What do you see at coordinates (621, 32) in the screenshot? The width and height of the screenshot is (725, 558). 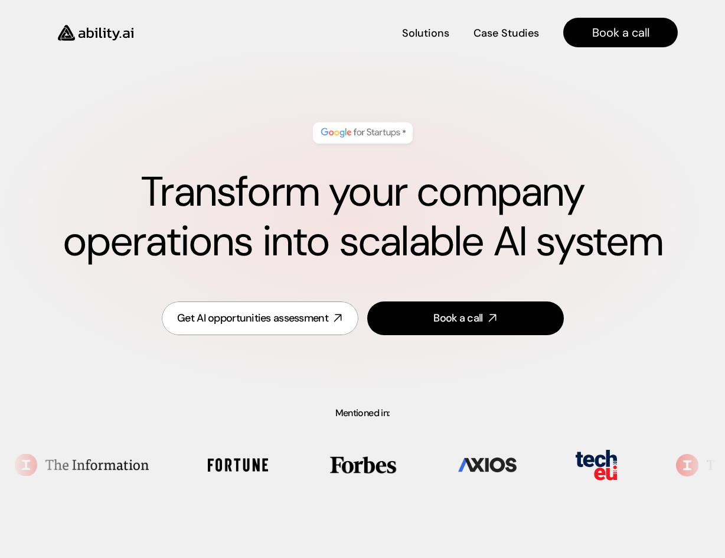 I see `h4: Book a call` at bounding box center [621, 32].